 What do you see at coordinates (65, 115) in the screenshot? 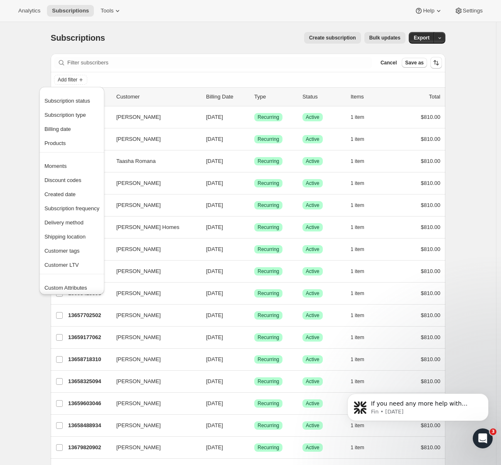
I see `span: Subscription type` at bounding box center [65, 115].